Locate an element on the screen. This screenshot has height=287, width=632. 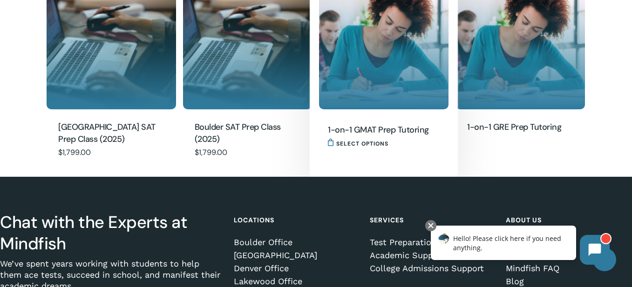
a: Blog is located at coordinates (567, 282).